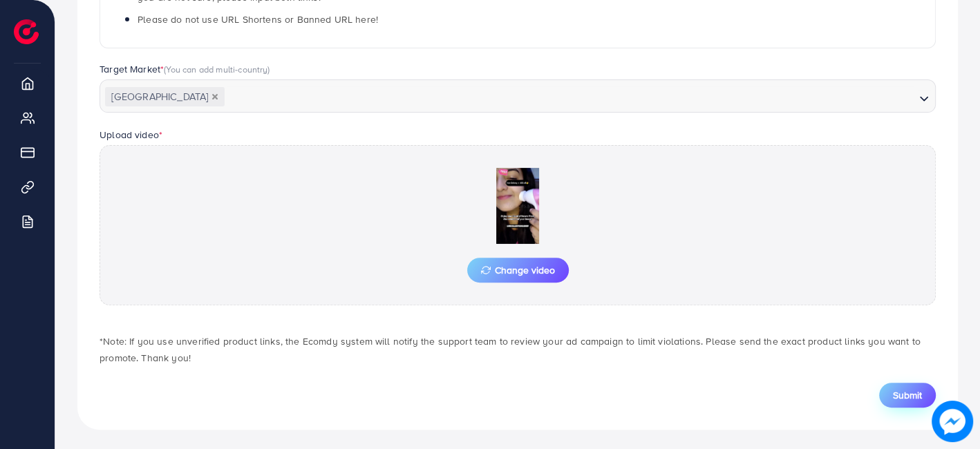  What do you see at coordinates (907, 395) in the screenshot?
I see `button: Submit` at bounding box center [907, 395].